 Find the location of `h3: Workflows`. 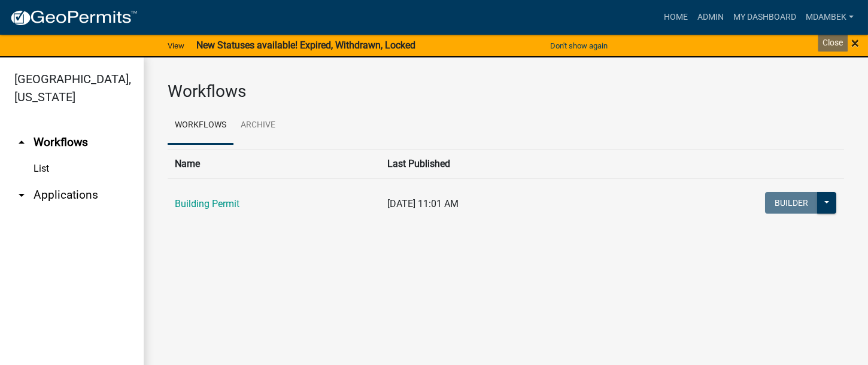

h3: Workflows is located at coordinates (506, 91).